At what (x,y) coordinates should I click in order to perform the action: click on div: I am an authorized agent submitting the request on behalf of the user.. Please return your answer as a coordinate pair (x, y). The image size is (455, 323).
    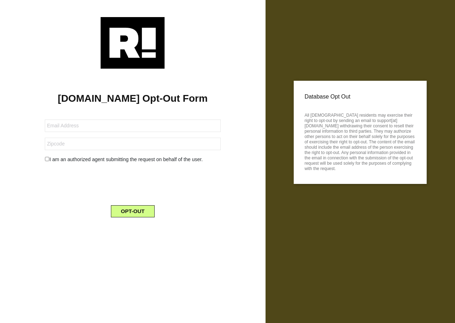
    Looking at the image, I should click on (133, 159).